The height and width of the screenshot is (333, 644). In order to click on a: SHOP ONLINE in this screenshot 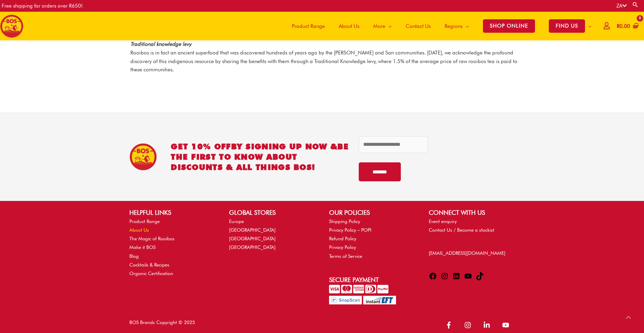, I will do `click(509, 26)`.